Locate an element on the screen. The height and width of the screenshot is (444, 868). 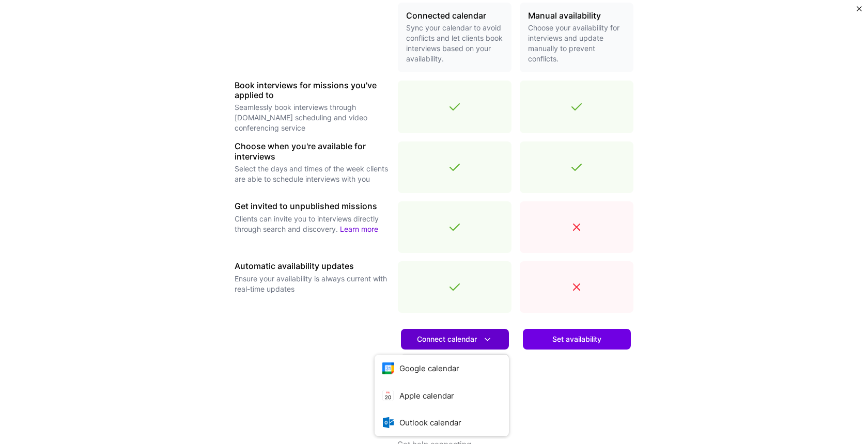
button: Google calendar is located at coordinates (442, 368).